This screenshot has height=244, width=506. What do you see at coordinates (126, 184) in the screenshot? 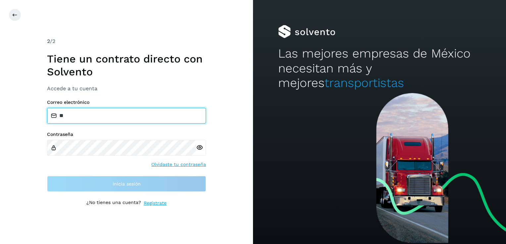
I see `button: Inicia sesión` at bounding box center [126, 184].